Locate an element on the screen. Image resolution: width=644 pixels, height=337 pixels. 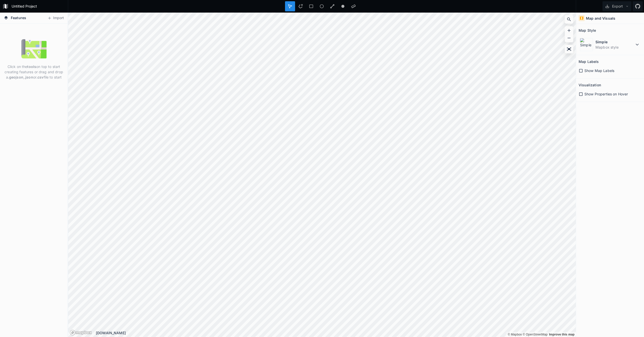
span: Show Map Labels is located at coordinates (599, 71).